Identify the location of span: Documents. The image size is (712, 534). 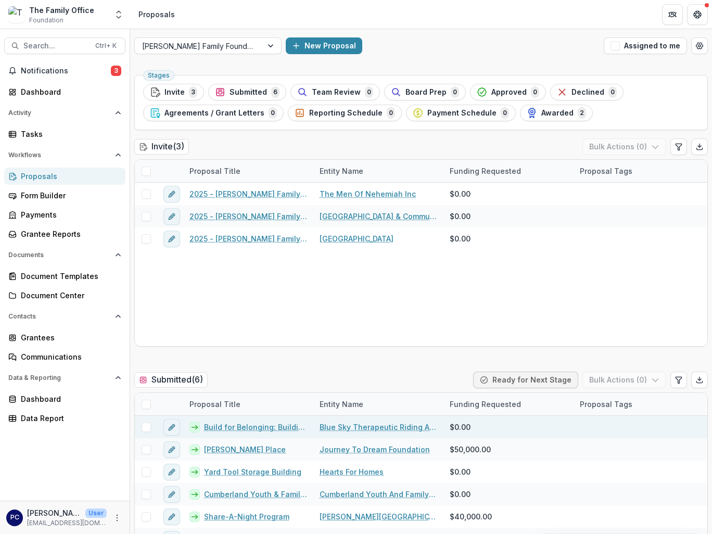
(59, 255).